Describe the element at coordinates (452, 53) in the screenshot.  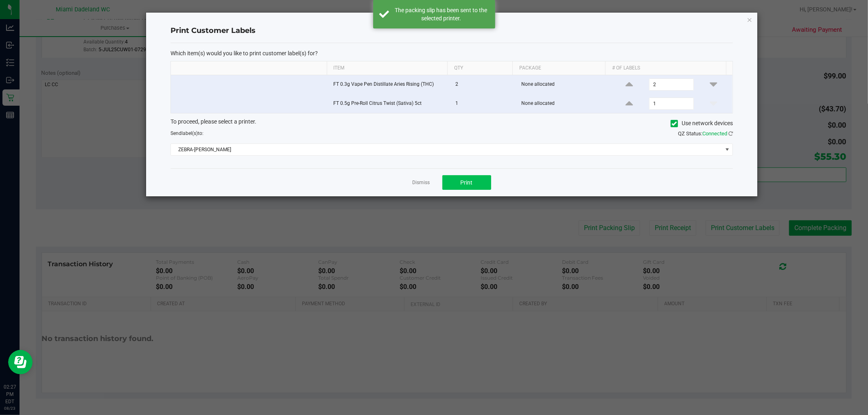
I see `p: Which item(s) would you like to print customer label(s) for?` at that location.